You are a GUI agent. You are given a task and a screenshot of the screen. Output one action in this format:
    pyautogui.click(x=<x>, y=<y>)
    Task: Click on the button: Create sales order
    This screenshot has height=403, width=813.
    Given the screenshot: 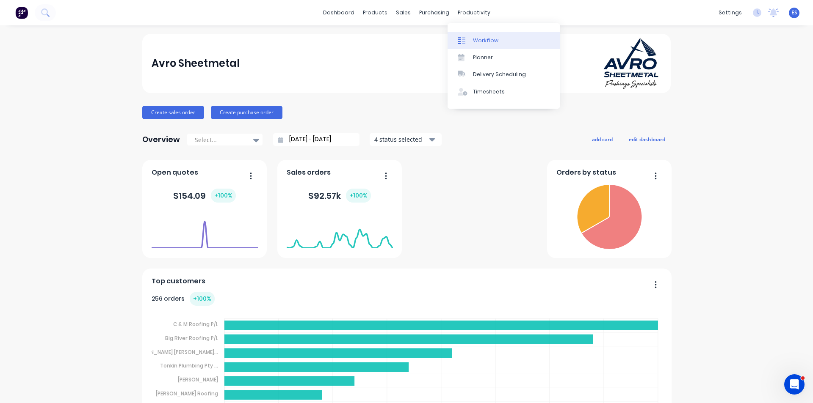 What is the action you would take?
    pyautogui.click(x=173, y=113)
    